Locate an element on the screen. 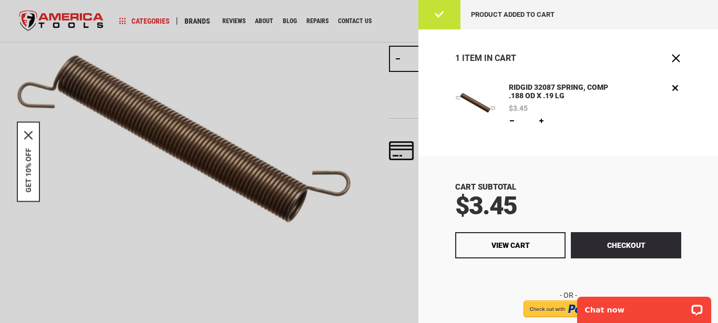 Image resolution: width=718 pixels, height=323 pixels. span: Cart Subtotal is located at coordinates (486, 187).